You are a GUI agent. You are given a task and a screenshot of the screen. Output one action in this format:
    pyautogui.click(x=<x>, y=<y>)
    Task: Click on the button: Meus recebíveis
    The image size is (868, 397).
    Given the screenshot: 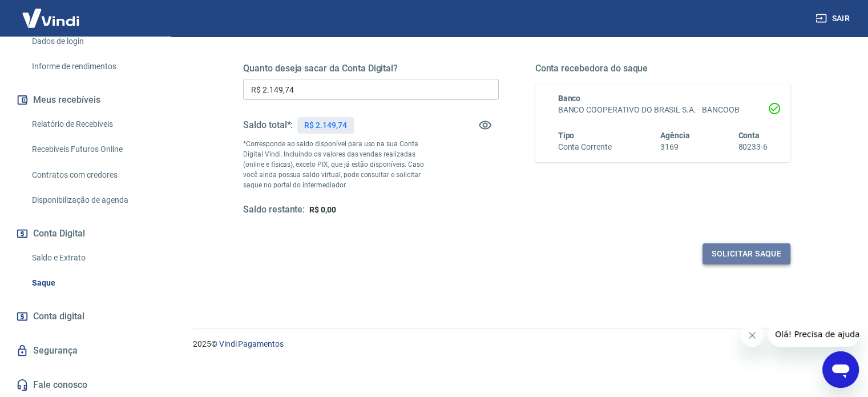 What is the action you would take?
    pyautogui.click(x=85, y=100)
    